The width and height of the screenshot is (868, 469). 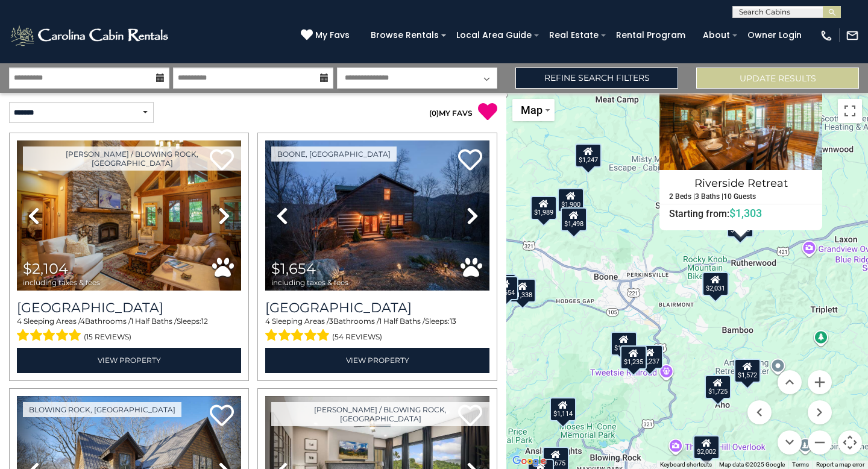 What do you see at coordinates (404, 35) in the screenshot?
I see `a: Browse Rentals` at bounding box center [404, 35].